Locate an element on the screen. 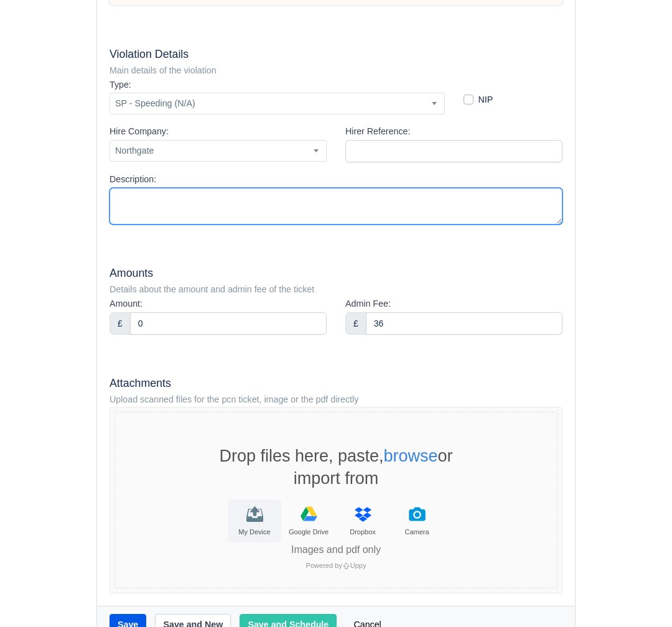 Image resolution: width=672 pixels, height=627 pixels. span: Uppy is located at coordinates (358, 565).